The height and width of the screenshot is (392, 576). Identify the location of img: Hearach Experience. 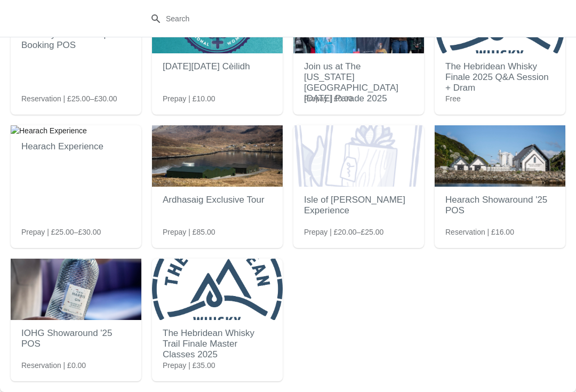
(49, 131).